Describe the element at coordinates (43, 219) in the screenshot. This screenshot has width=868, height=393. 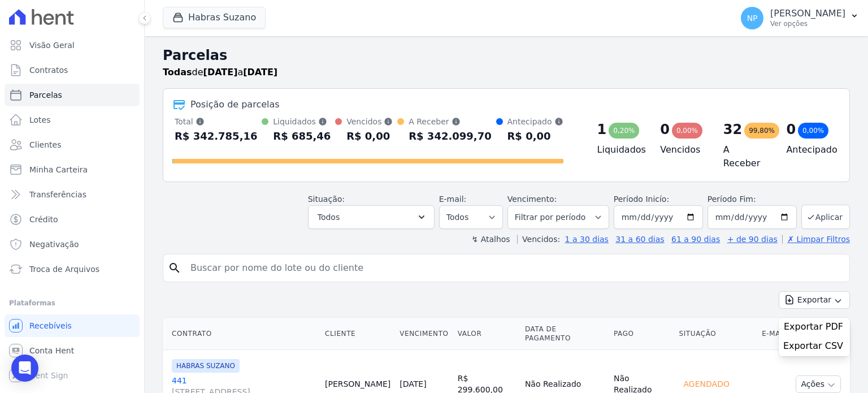
I see `span: Crédito` at that location.